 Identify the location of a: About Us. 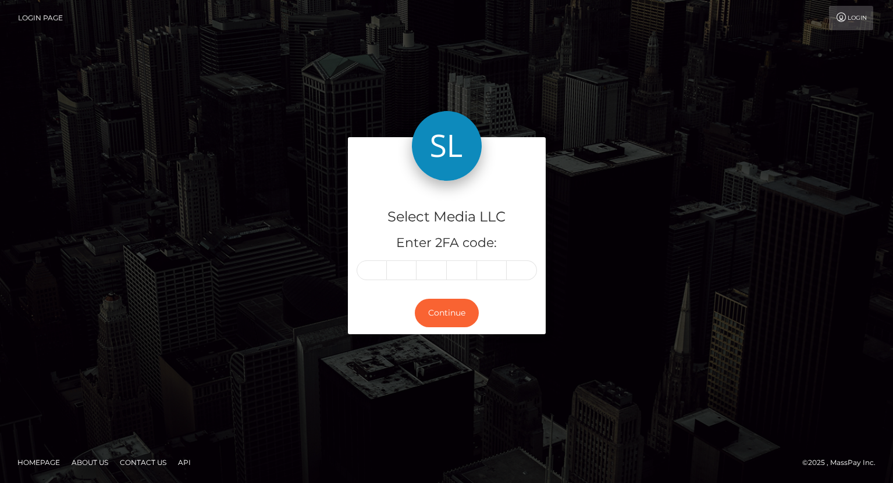
(90, 462).